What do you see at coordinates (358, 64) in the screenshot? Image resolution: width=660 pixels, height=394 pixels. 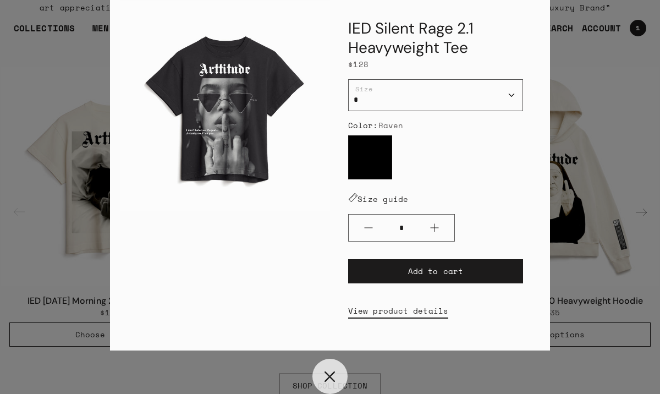 I see `span: $128` at bounding box center [358, 64].